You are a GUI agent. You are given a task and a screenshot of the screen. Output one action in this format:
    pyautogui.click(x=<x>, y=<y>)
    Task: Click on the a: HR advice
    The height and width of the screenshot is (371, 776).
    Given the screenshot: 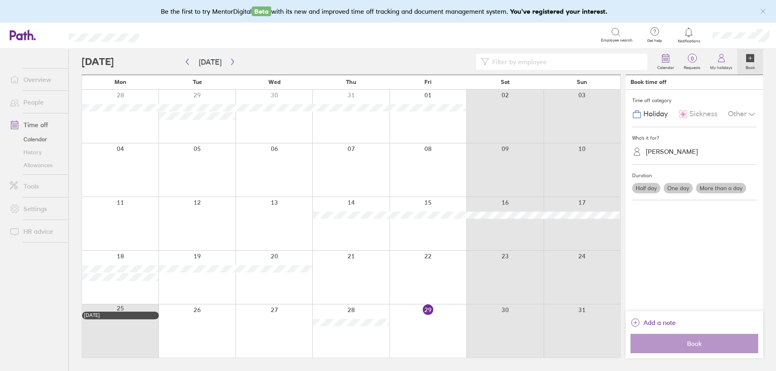 What is the action you would take?
    pyautogui.click(x=36, y=231)
    